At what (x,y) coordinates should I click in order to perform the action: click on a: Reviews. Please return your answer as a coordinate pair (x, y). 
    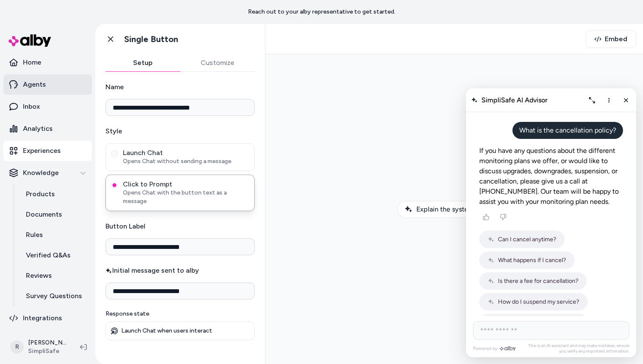
    Looking at the image, I should click on (54, 276).